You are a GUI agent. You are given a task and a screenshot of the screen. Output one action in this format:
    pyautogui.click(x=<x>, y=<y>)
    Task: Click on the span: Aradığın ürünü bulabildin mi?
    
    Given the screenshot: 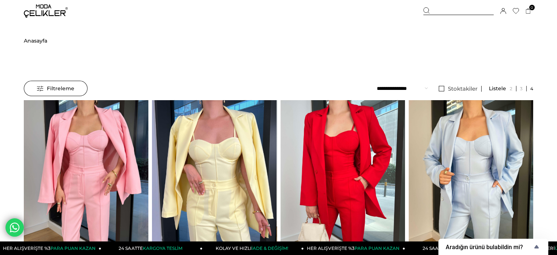 What is the action you would take?
    pyautogui.click(x=489, y=247)
    